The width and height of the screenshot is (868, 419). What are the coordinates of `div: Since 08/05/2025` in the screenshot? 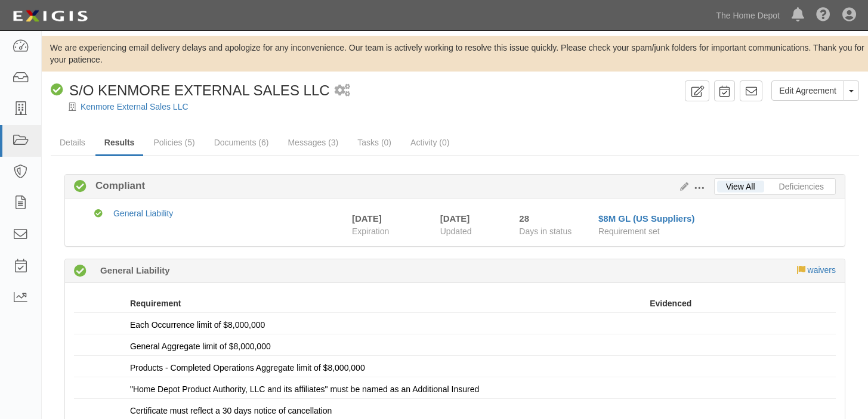 It's located at (555, 218).